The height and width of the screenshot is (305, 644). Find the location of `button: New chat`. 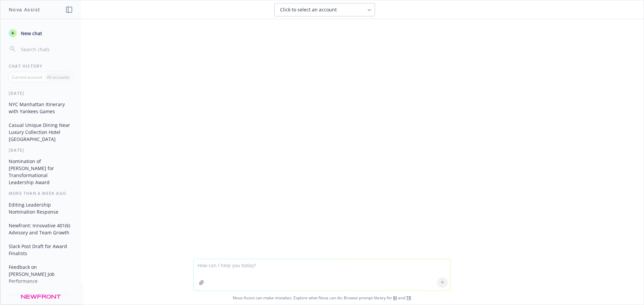

button: New chat is located at coordinates (41, 33).